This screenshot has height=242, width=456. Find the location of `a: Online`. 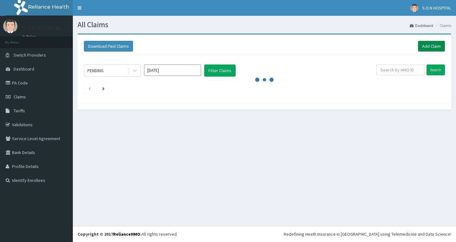

a: Online is located at coordinates (30, 37).